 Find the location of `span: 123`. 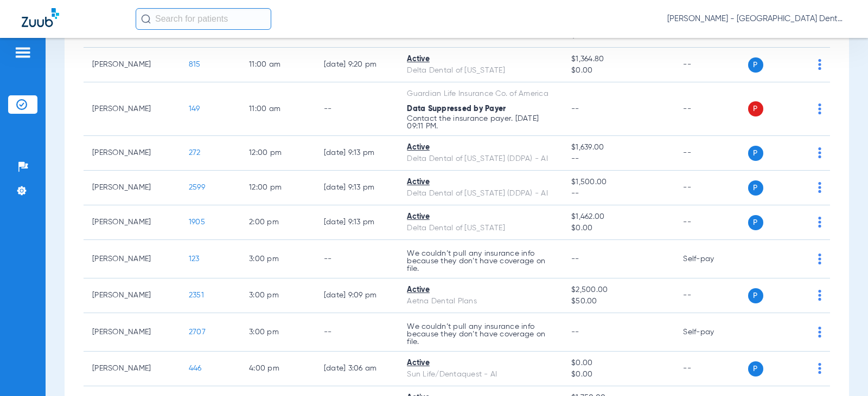

span: 123 is located at coordinates (194, 259).